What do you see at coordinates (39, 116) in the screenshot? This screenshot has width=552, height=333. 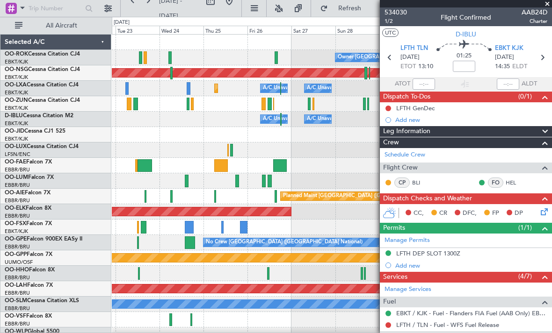 I see `a: D-IBLUCessna Citation M2` at bounding box center [39, 116].